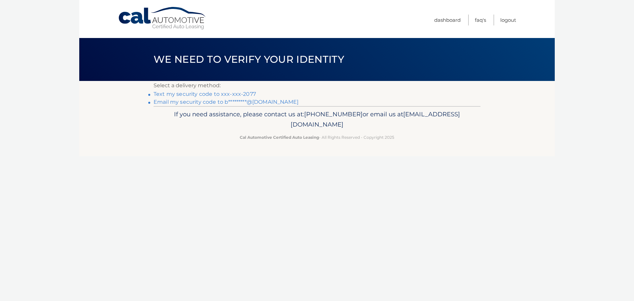  What do you see at coordinates (205, 94) in the screenshot?
I see `a: Text my security code to xxx-xxx-2077` at bounding box center [205, 94].